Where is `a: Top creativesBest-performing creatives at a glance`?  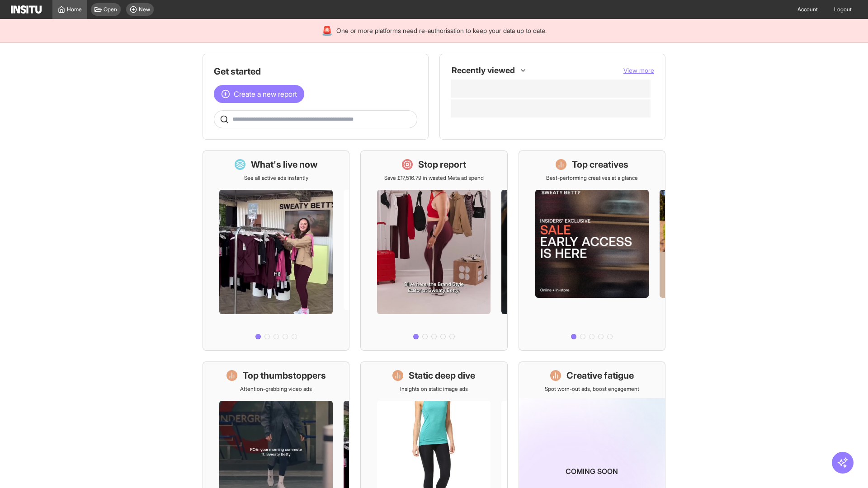
a: Top creativesBest-performing creatives at a glance is located at coordinates (592, 251).